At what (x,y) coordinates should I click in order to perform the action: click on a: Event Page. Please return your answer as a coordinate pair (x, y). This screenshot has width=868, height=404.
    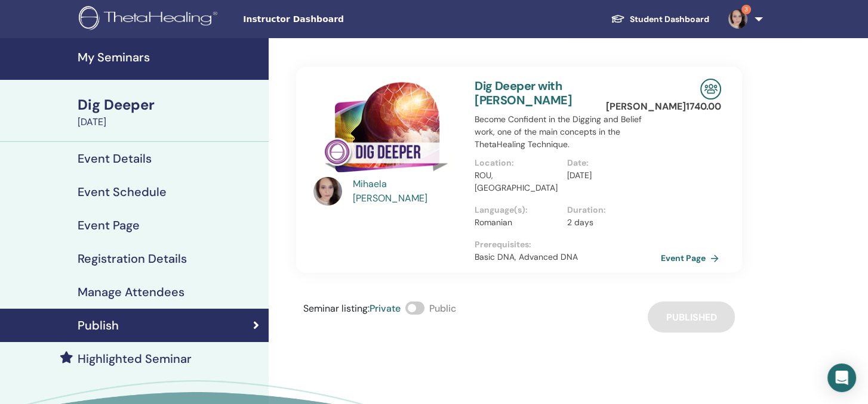
    Looking at the image, I should click on (692, 258).